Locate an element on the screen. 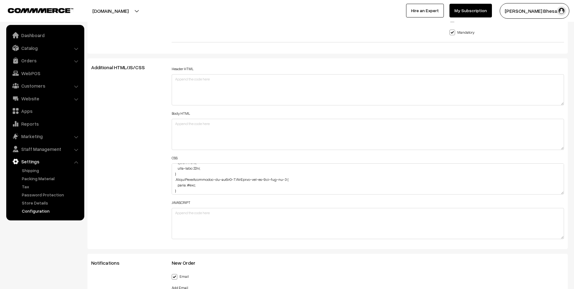 The image size is (574, 289). a: Hire an Expert is located at coordinates (425, 11).